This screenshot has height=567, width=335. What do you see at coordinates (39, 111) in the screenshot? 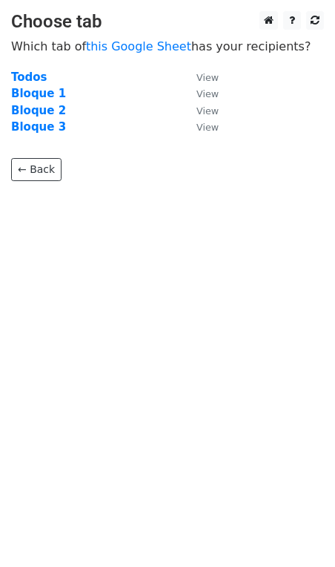
I see `a: Bloque 2` at bounding box center [39, 111].